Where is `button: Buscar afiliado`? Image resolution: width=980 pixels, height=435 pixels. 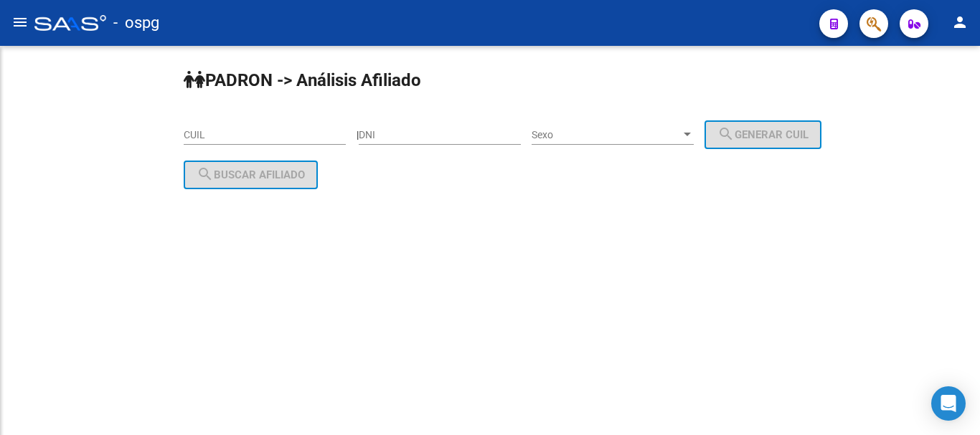
button: Buscar afiliado is located at coordinates (250, 175).